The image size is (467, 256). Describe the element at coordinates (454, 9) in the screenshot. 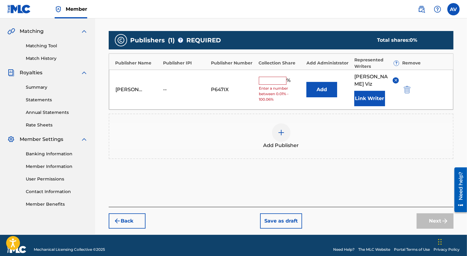

I see `div: User Menu` at that location.